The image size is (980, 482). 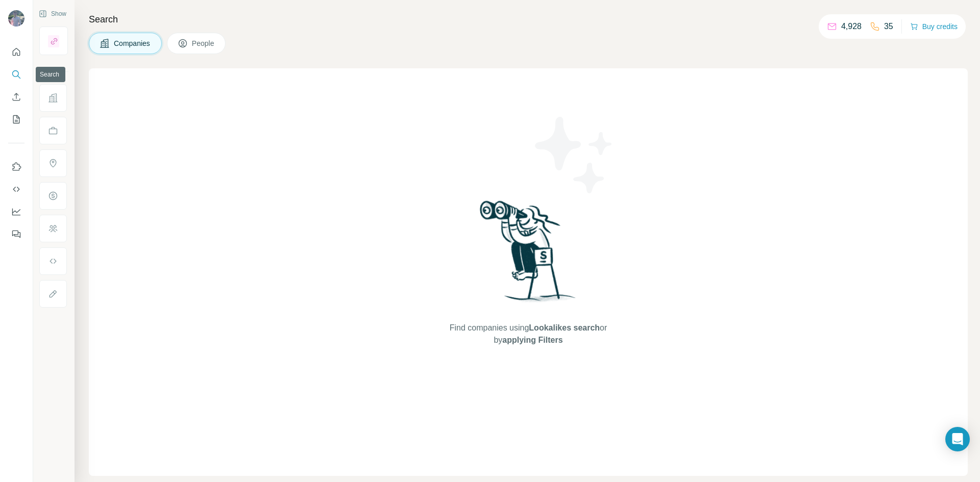 I want to click on span: Companies, so click(x=132, y=43).